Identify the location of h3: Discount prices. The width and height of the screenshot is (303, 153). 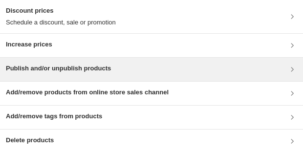
(61, 11).